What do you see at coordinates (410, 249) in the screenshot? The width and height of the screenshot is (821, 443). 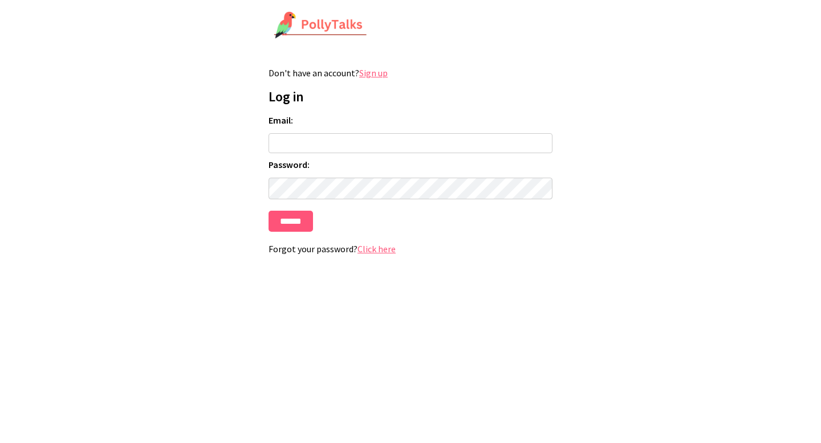 I see `p: Forgot your password?` at bounding box center [410, 249].